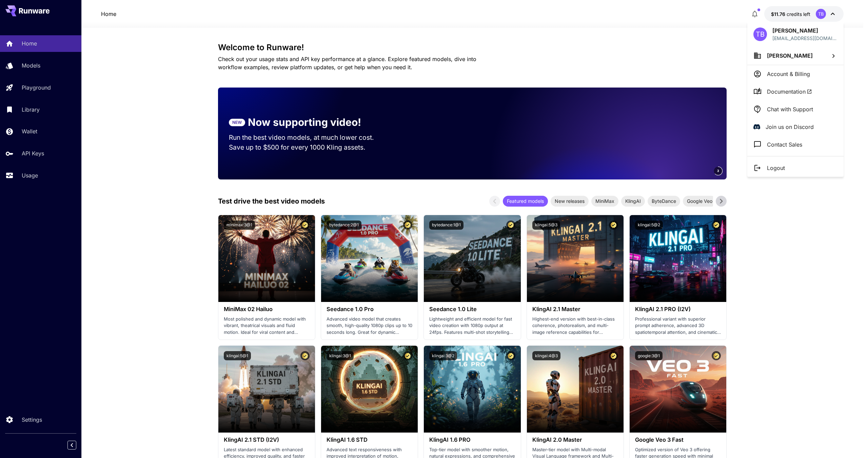 The image size is (868, 458). What do you see at coordinates (789, 127) in the screenshot?
I see `p: Join us on Discord` at bounding box center [789, 127].